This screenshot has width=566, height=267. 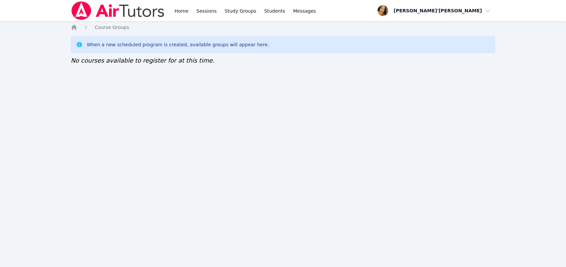 I want to click on div: When a new scheduled program is created, available groups will appear here., so click(x=178, y=45).